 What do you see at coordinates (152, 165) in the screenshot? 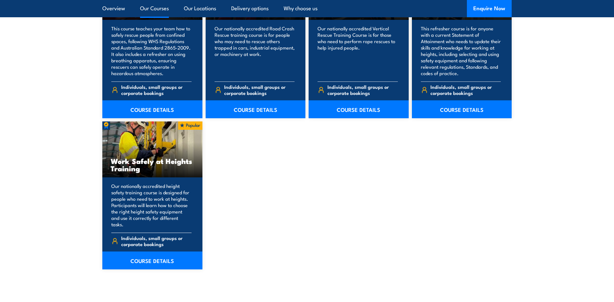
I see `h3: Work Safely at Heights Training` at bounding box center [152, 165].